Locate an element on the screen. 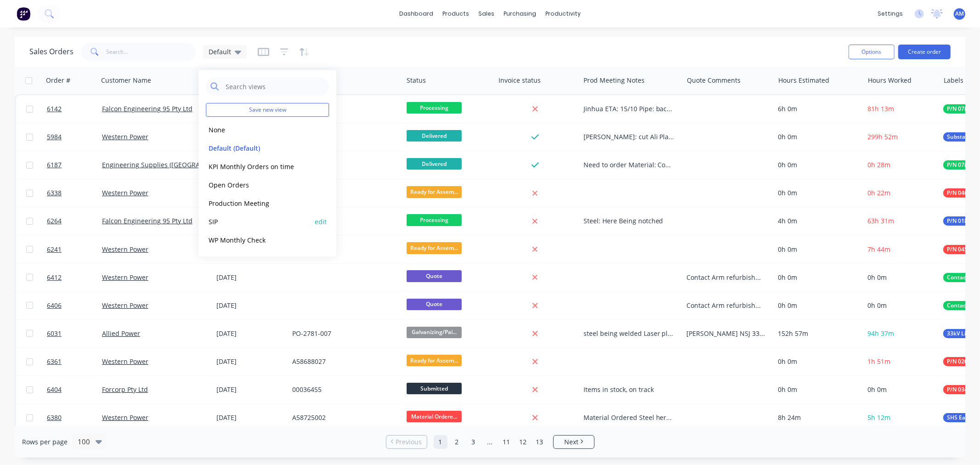 This screenshot has width=980, height=465. span: 94h 37m is located at coordinates (881, 333).